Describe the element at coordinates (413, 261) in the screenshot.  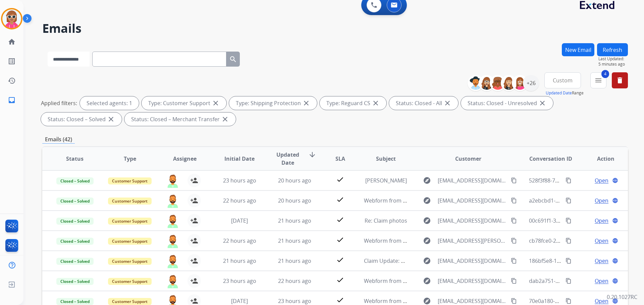
I see `span: Claim Update: Parts ordered for repair` at that location.